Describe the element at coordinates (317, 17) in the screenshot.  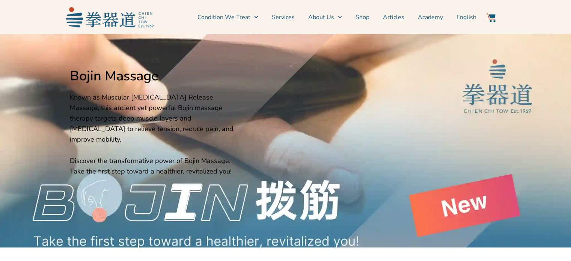
I see `nav: Menu` at that location.